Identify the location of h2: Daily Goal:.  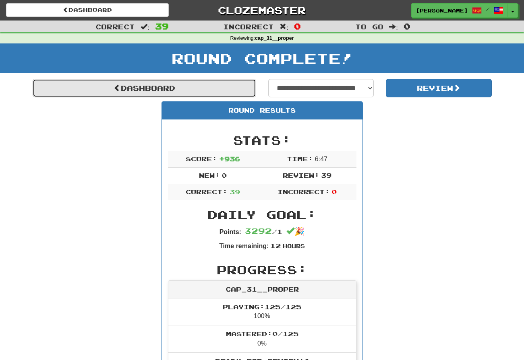
(262, 215).